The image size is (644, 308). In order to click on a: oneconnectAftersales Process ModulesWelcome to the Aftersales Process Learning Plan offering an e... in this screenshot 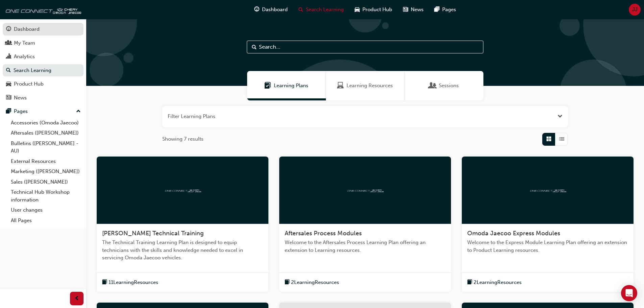, I will do `click(365, 224)`.